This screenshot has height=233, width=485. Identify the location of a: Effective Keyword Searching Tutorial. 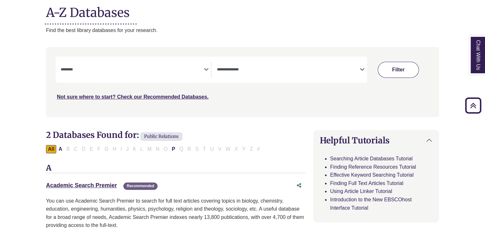
(372, 175).